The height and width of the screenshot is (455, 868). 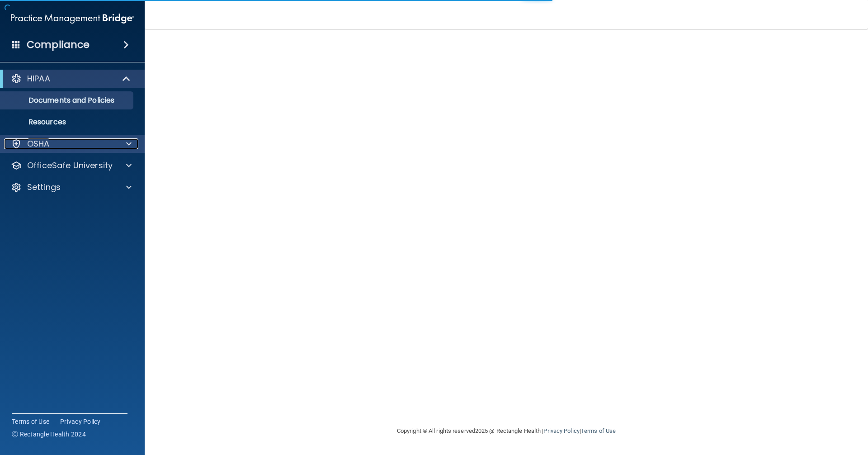 I want to click on p: Settings, so click(x=44, y=187).